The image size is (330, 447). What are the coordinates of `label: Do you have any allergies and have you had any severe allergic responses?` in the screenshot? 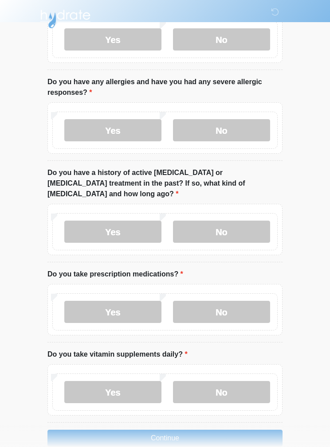 It's located at (165, 87).